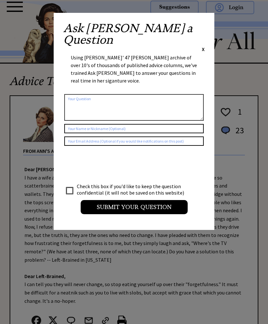 This screenshot has width=268, height=324. What do you see at coordinates (134, 141) in the screenshot?
I see `input: Your Email Address (Optional if you would like notifications on this post)` at bounding box center [134, 141].